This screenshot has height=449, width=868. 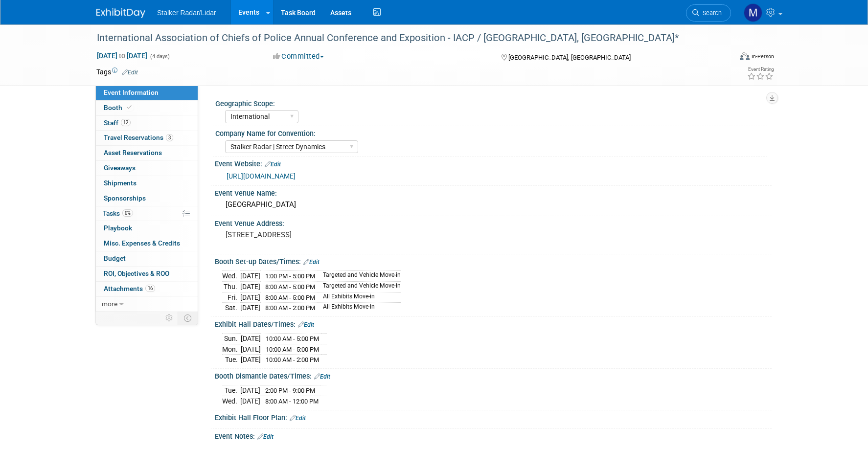 I want to click on div: Event Notes:, so click(x=493, y=436).